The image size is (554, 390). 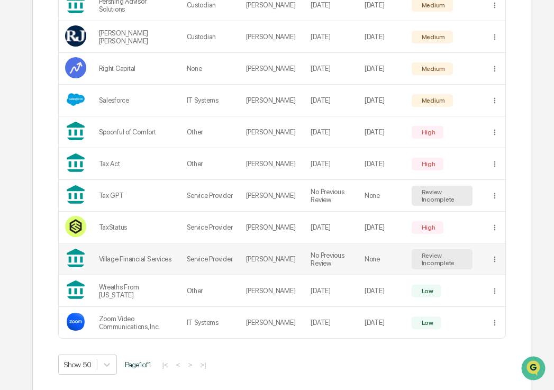 What do you see at coordinates (116, 183) in the screenshot?
I see `span: Pylon` at bounding box center [116, 183].